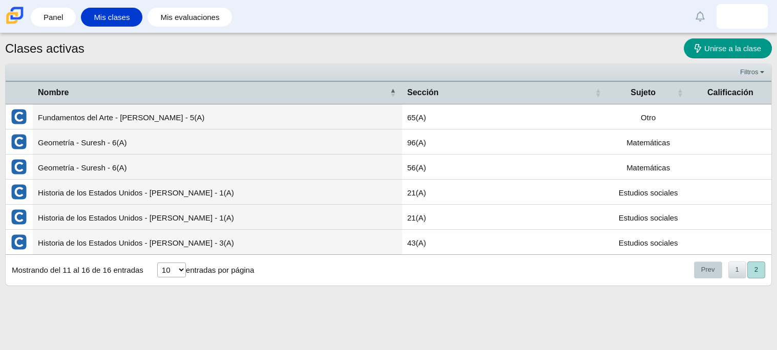 This screenshot has width=777, height=350. What do you see at coordinates (15, 23) in the screenshot?
I see `a: Escuela Carmen de Ciencia y Tecnología` at bounding box center [15, 23].